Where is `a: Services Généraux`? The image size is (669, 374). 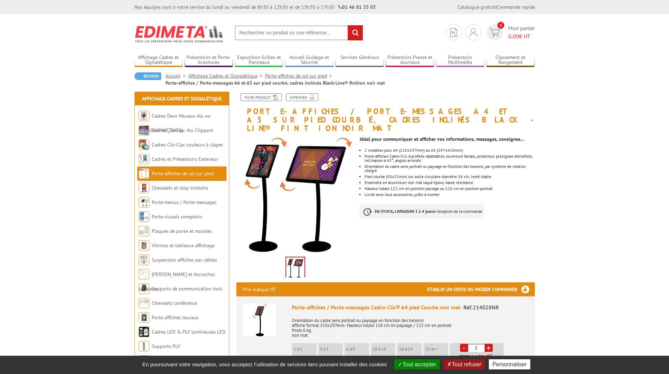
a: Services Généraux is located at coordinates (360, 60).